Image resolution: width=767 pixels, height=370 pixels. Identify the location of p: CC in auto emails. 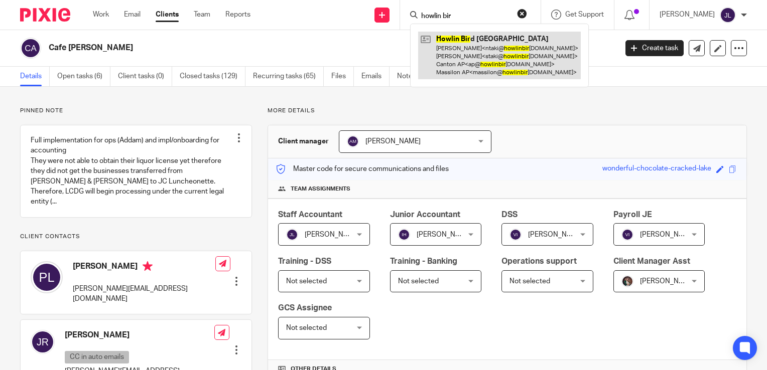
(97, 357).